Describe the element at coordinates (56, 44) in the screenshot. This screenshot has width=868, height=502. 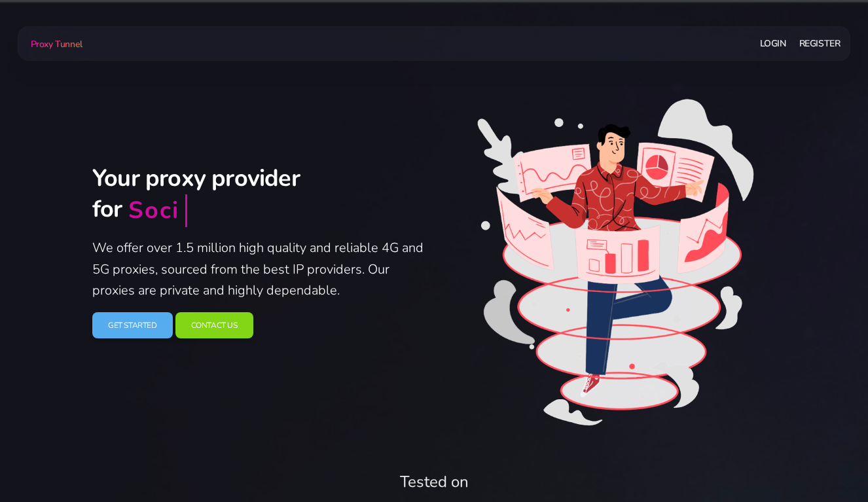
I see `span: Proxy Tunnel` at that location.